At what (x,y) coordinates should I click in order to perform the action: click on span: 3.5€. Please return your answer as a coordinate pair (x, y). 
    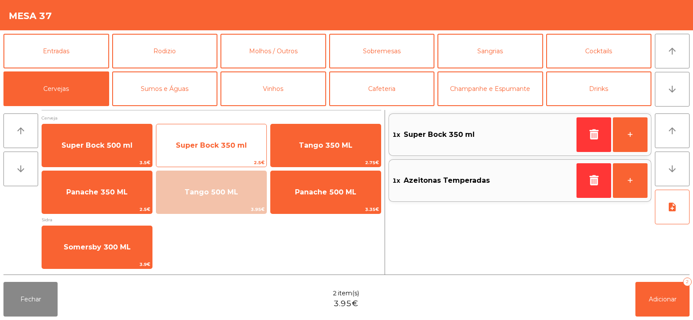
    Looking at the image, I should click on (97, 162).